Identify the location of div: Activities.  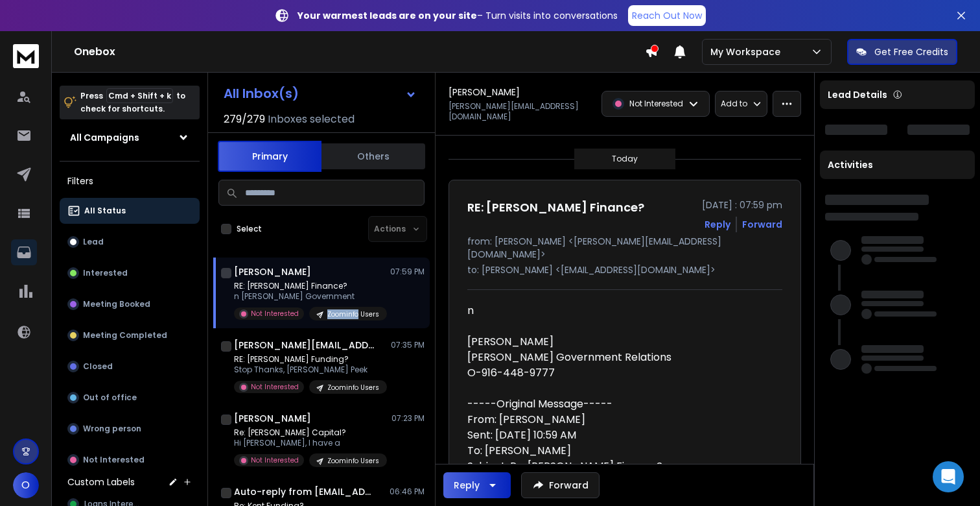
(897, 165).